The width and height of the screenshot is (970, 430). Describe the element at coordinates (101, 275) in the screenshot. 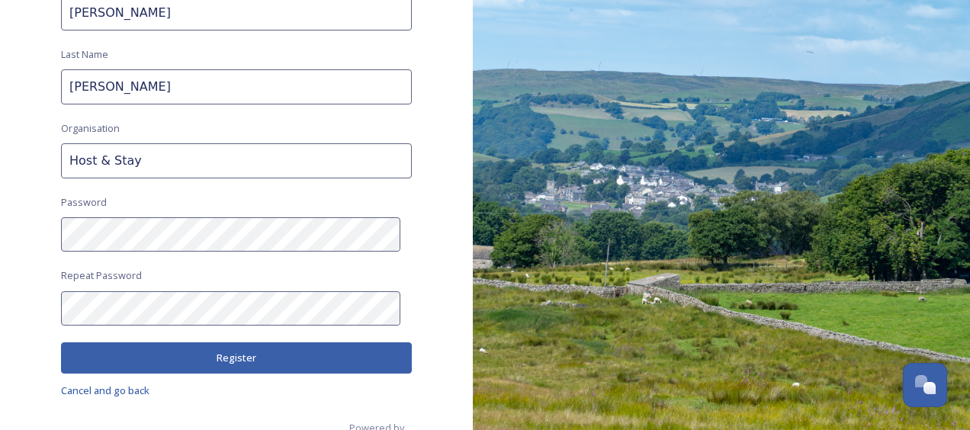

I see `span: Repeat Password` at that location.